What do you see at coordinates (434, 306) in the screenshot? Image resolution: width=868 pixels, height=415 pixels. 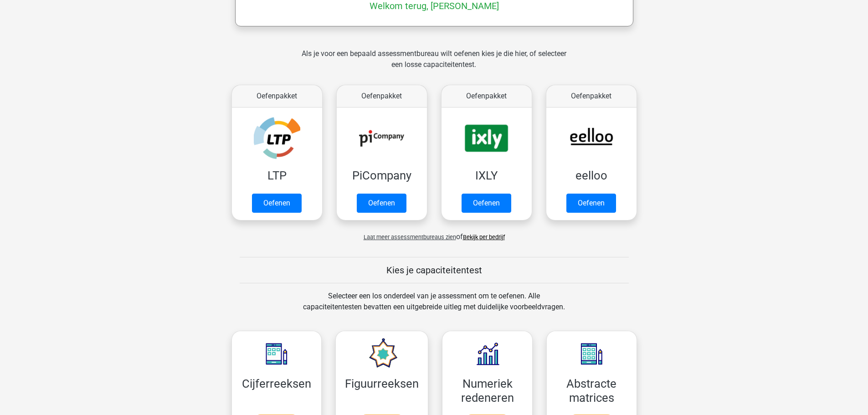 I see `div: Selecteer een los onderdeel van je assessment om te oefenen. Alle capaciteitentesten bevatten een...` at bounding box center [434, 306].